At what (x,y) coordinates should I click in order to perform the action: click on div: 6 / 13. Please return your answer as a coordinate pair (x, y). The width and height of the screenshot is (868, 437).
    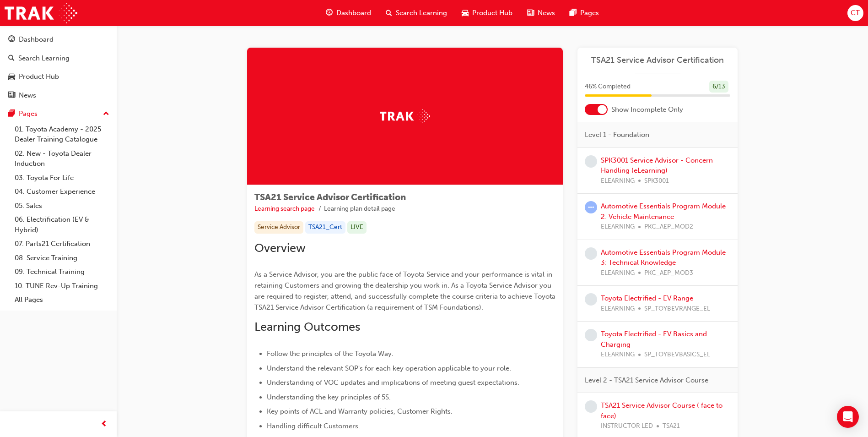
    Looking at the image, I should click on (719, 86).